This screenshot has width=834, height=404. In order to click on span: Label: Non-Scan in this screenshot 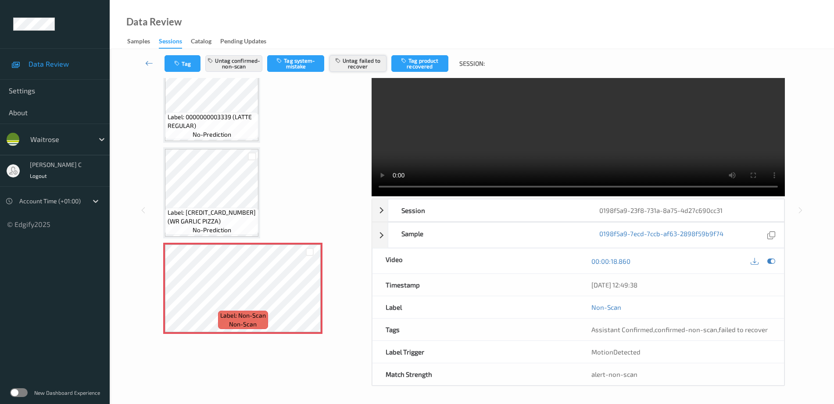, I will do `click(243, 316)`.